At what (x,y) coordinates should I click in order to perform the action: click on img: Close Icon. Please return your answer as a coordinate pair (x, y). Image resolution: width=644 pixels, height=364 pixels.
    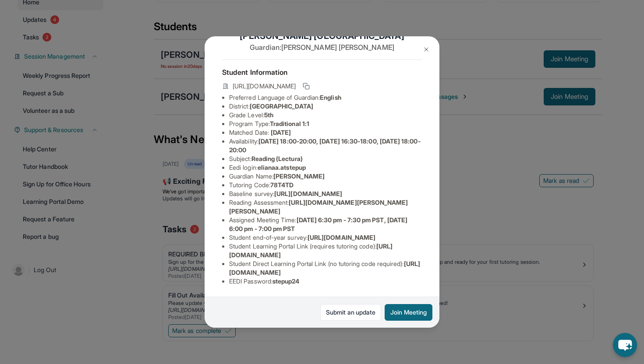
    Looking at the image, I should click on (426, 49).